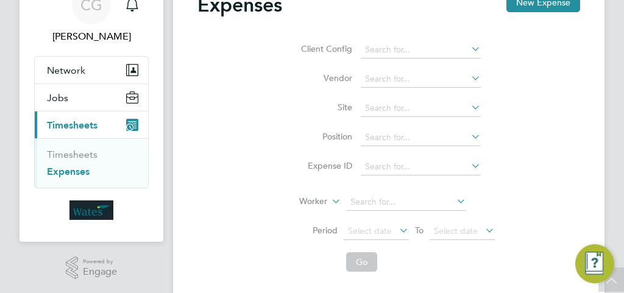 This screenshot has height=293, width=624. I want to click on span: Engage, so click(100, 272).